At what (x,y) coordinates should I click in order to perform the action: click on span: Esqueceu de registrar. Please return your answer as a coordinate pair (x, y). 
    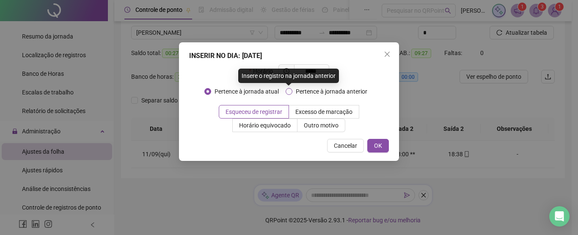
    Looking at the image, I should click on (254, 112).